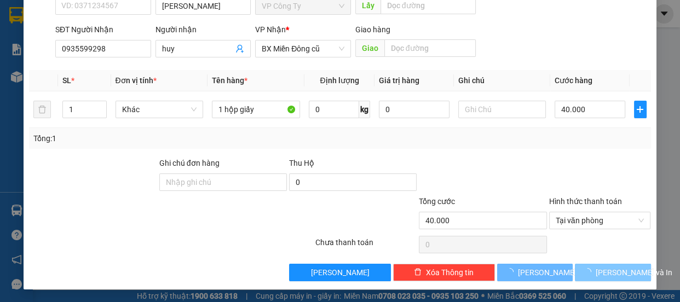  Describe the element at coordinates (12, 68) in the screenshot. I see `span: Gửi:` at that location.